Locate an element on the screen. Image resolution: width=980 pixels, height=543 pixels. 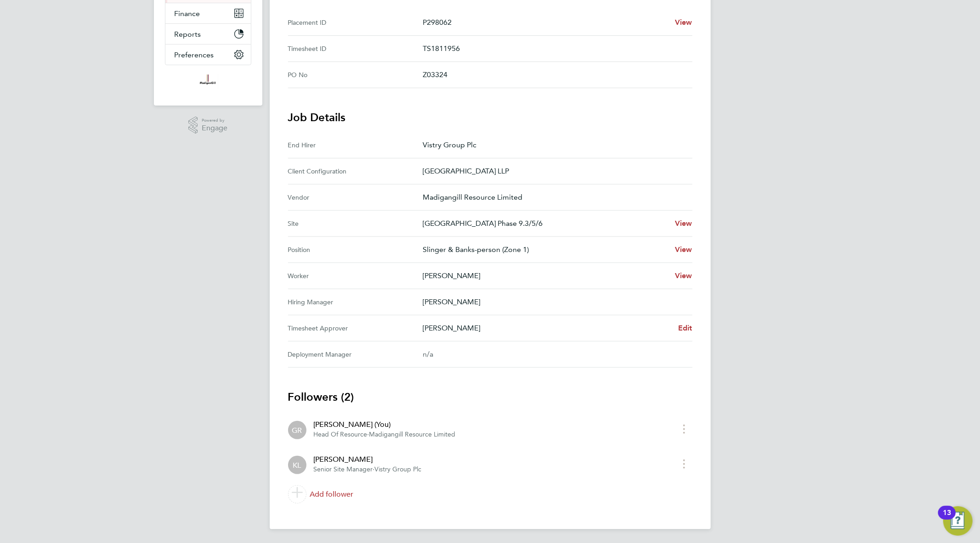
div: Worker is located at coordinates (355, 276).